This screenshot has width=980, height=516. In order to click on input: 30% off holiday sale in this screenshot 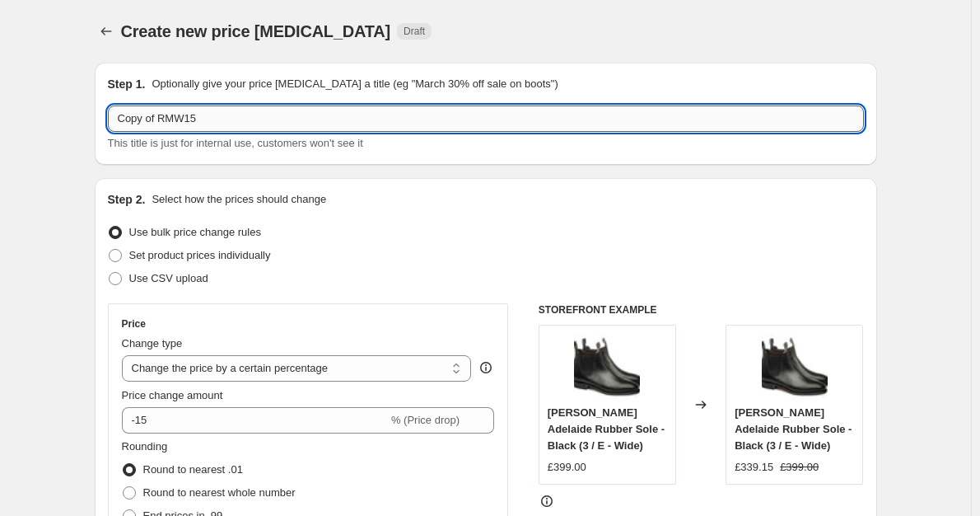, I will do `click(486, 119)`.